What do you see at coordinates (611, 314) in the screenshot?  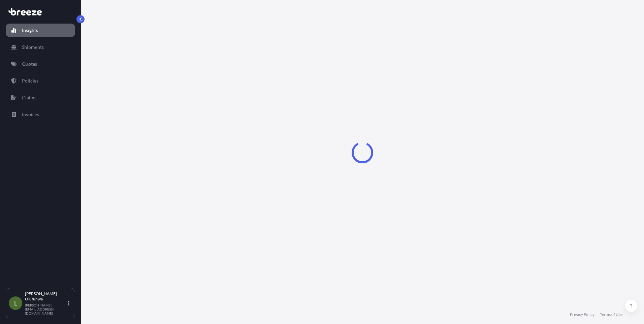 I see `a: Terms of Use` at bounding box center [611, 314].